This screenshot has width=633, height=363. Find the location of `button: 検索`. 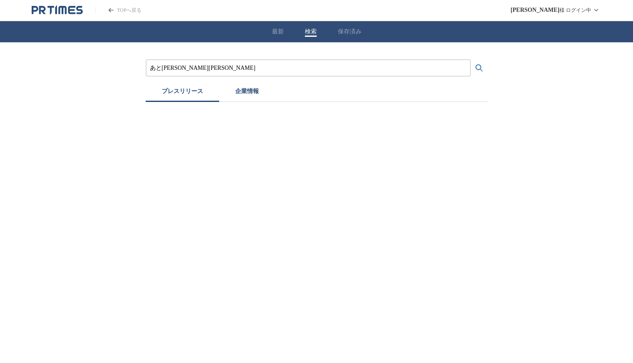

button: 検索 is located at coordinates (311, 32).